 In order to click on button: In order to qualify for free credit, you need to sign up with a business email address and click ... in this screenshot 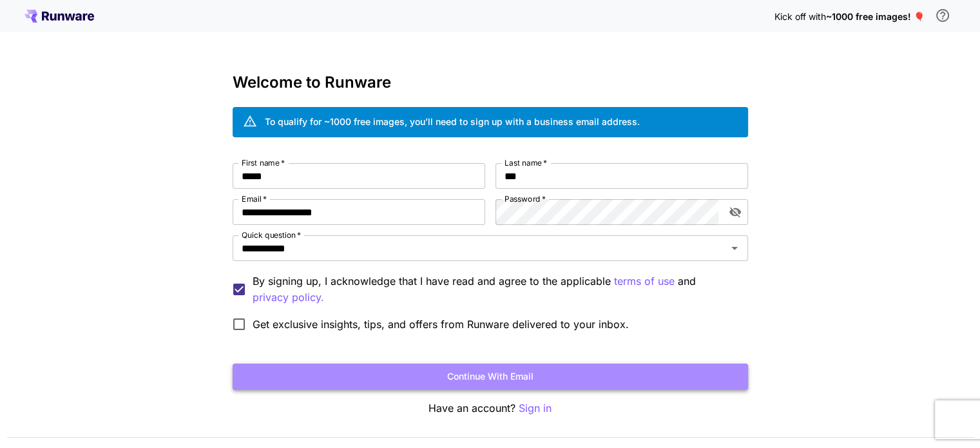, I will do `click(943, 16)`.